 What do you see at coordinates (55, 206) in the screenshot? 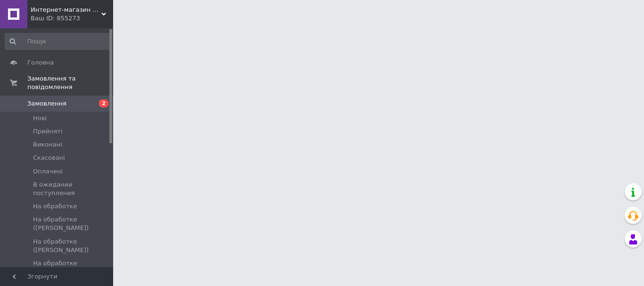
I see `span: На обработке` at bounding box center [55, 206].